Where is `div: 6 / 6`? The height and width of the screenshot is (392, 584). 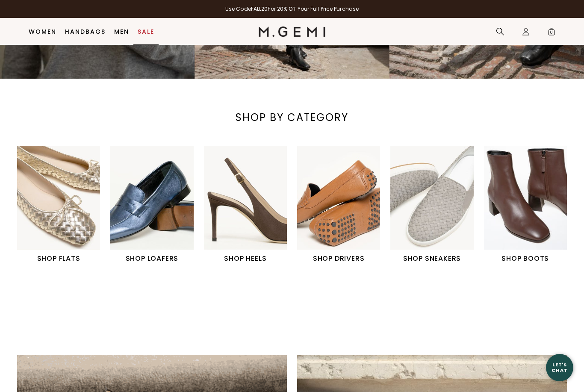
div: 6 / 6 is located at coordinates (531, 205).